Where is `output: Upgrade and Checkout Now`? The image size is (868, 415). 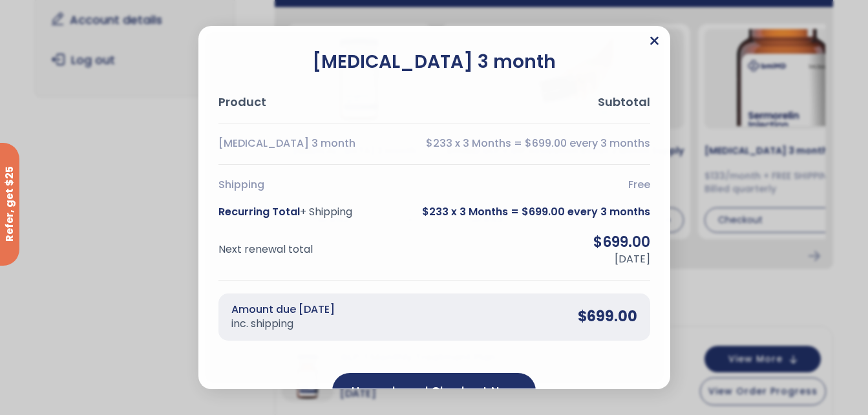
output: Upgrade and Checkout Now is located at coordinates (434, 391).